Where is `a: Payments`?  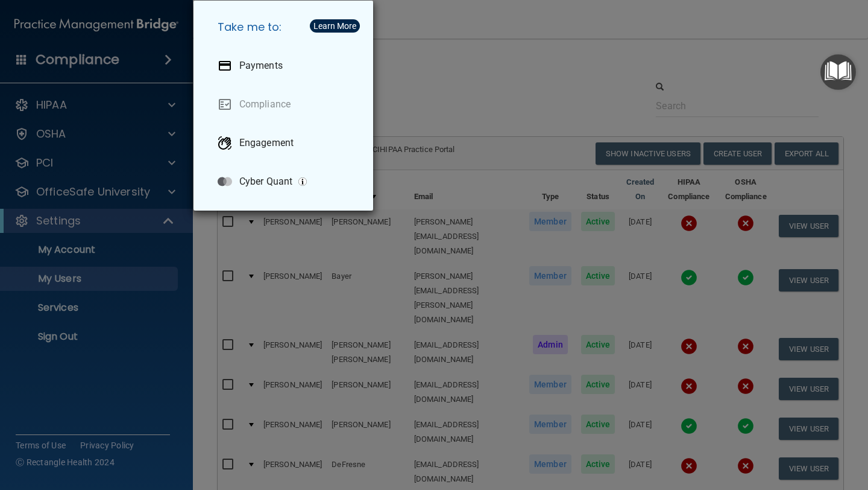
a: Payments is located at coordinates (285, 66).